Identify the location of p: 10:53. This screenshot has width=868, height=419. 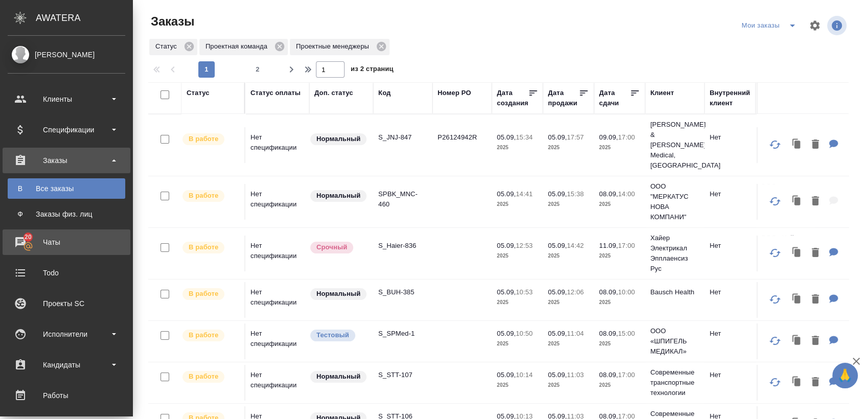
(524, 292).